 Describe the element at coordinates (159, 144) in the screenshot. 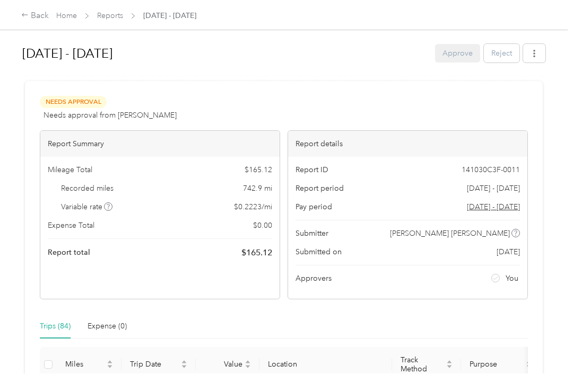

I see `div: Report Summary` at that location.